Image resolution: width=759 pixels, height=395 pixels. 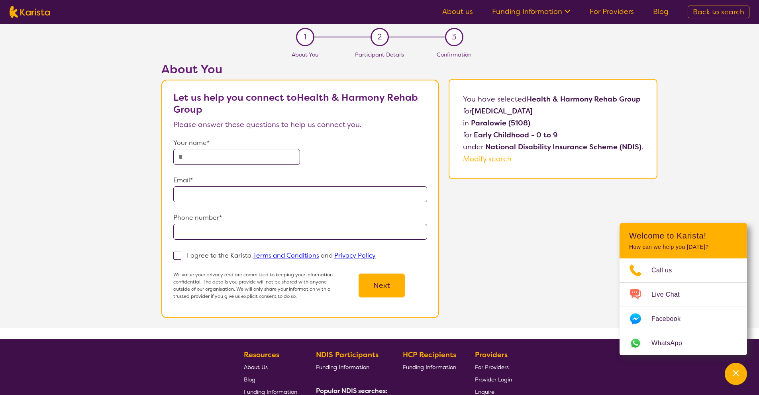 What do you see at coordinates (281, 255) in the screenshot?
I see `p: I agree to the Karista and` at bounding box center [281, 255].